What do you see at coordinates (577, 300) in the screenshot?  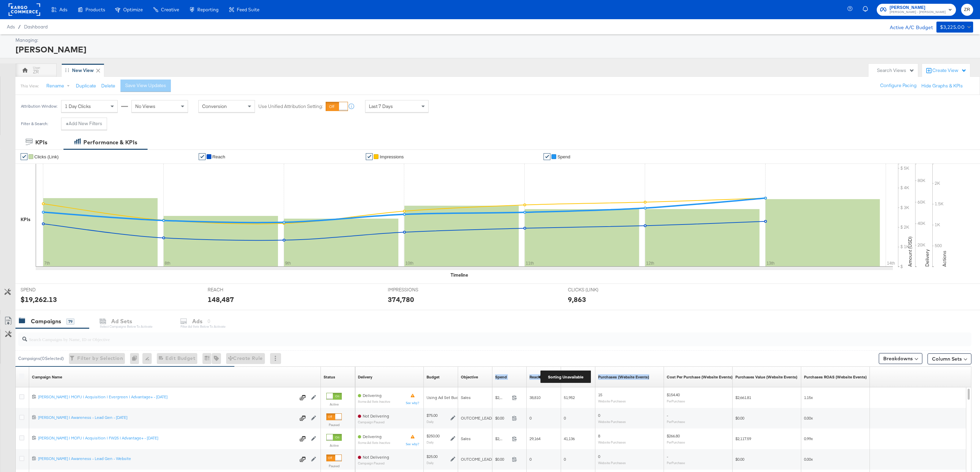 I see `div: 9,863` at bounding box center [577, 300].